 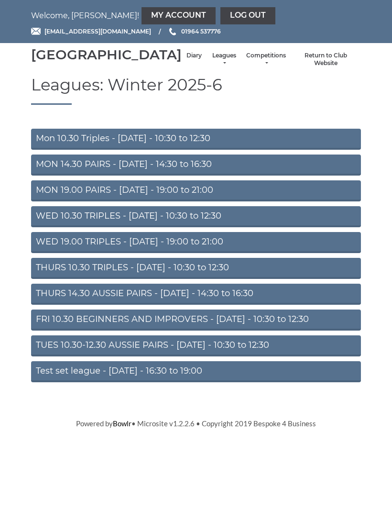 I want to click on h1: Leagues: Winter 2025-6, so click(x=196, y=90).